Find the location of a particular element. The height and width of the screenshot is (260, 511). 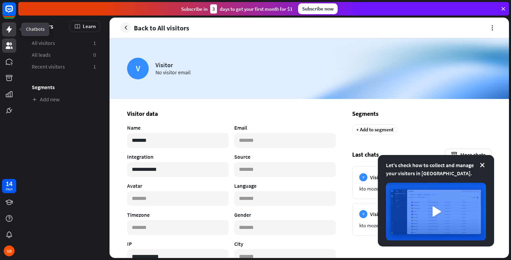

div: 3 is located at coordinates (213, 9).